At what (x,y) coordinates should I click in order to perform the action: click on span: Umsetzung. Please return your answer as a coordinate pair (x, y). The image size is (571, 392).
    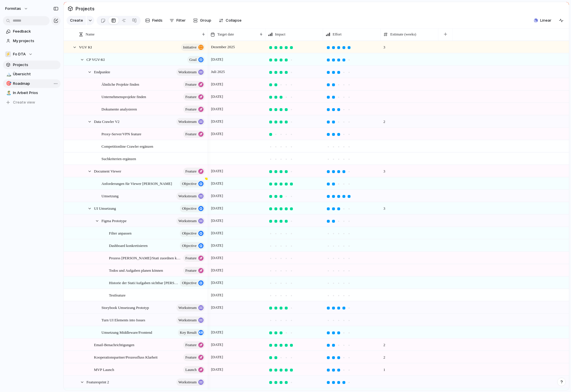
    Looking at the image, I should click on (110, 196).